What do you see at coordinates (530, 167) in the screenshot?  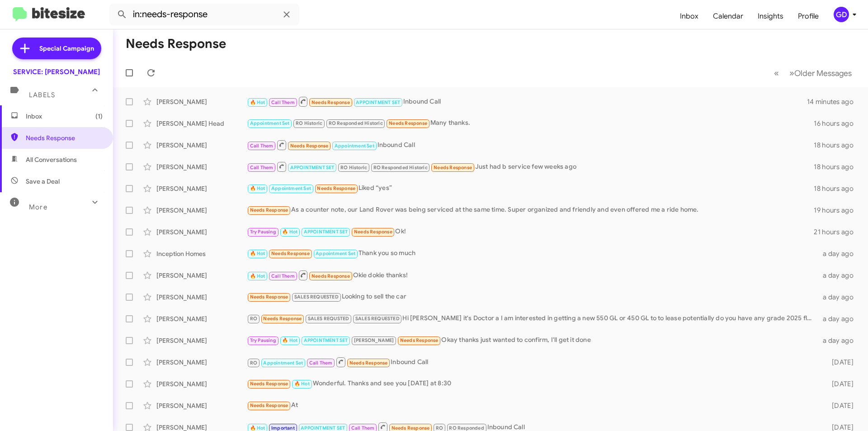 I see `div: Just had b service few weeks ago` at bounding box center [530, 167].